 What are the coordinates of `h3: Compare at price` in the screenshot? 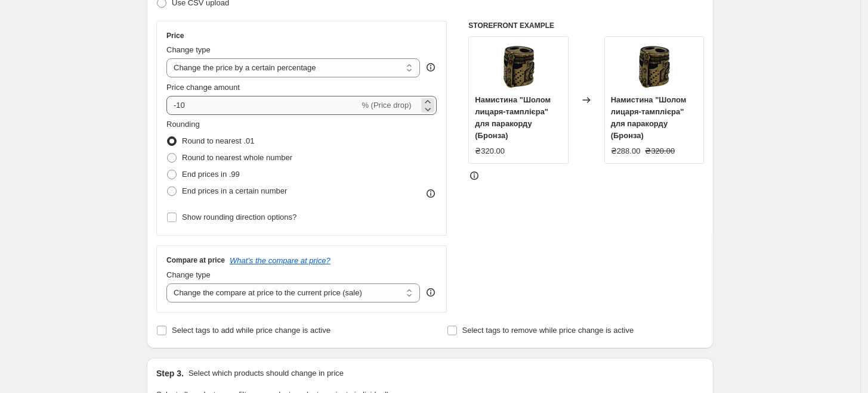 It's located at (196, 260).